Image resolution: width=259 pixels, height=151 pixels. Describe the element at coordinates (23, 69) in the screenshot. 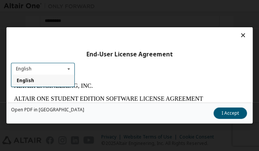

I see `div: English` at that location.